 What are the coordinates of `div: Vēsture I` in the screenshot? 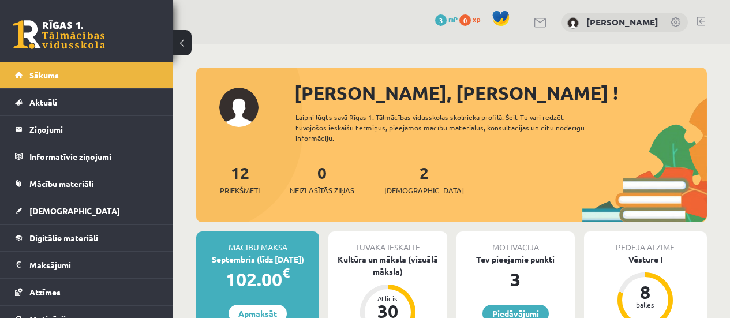 It's located at (645, 259).